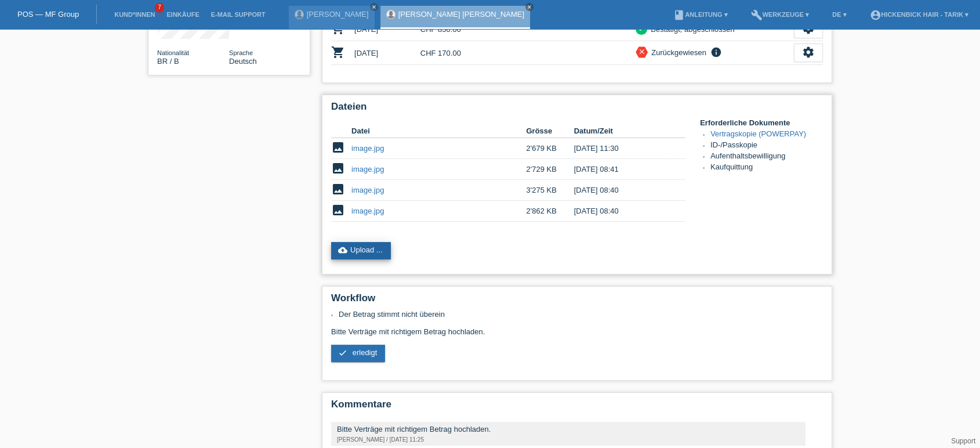 This screenshot has width=980, height=448. I want to click on td: 3'275 KB, so click(549, 190).